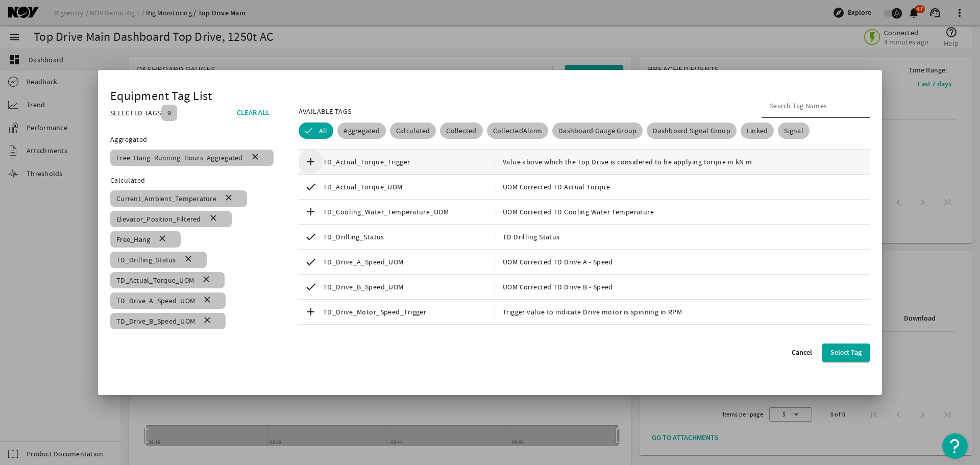  What do you see at coordinates (527, 237) in the screenshot?
I see `span: TD Drilling Status` at bounding box center [527, 237].